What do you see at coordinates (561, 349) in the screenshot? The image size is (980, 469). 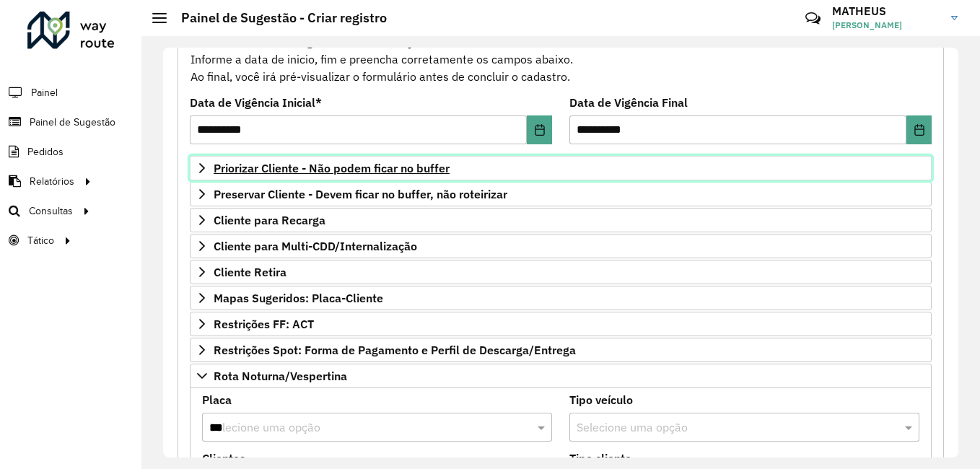 I see `a: Restrições Spot: Forma de Pagamento e Perfil de Descarga/Entrega` at bounding box center [561, 349].